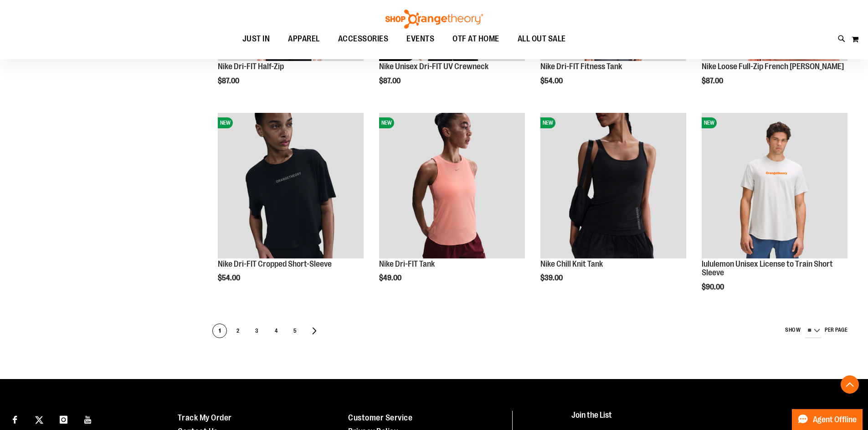  What do you see at coordinates (452, 186) in the screenshot?
I see `a: Nike Dri-FIT TankNEW` at bounding box center [452, 186].